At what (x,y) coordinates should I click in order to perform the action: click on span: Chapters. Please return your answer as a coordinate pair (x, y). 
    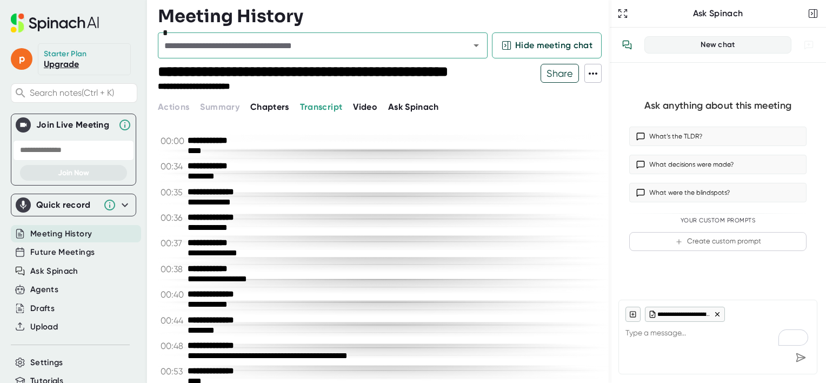
    Looking at the image, I should click on (270, 107).